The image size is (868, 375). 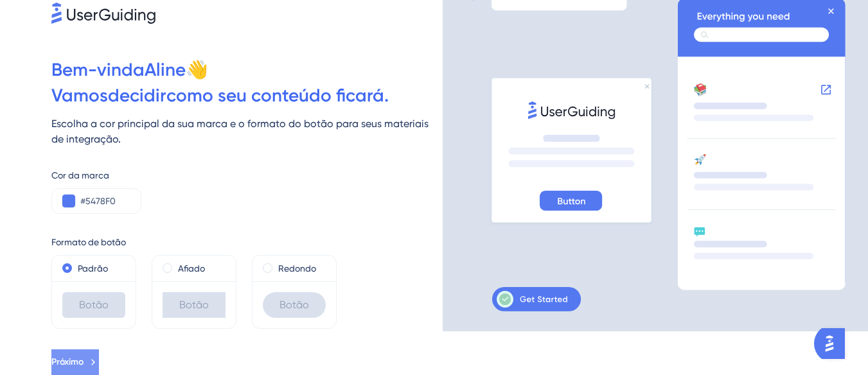 I want to click on font: Redondo, so click(x=296, y=268).